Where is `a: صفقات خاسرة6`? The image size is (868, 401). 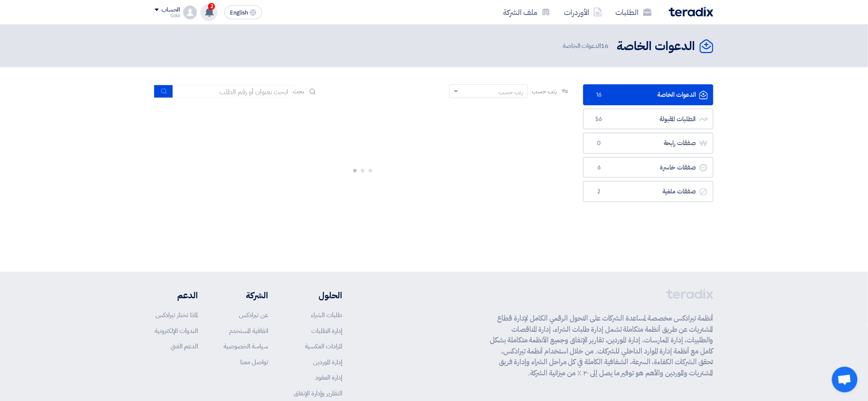 a: صفقات خاسرة6 is located at coordinates (648, 167).